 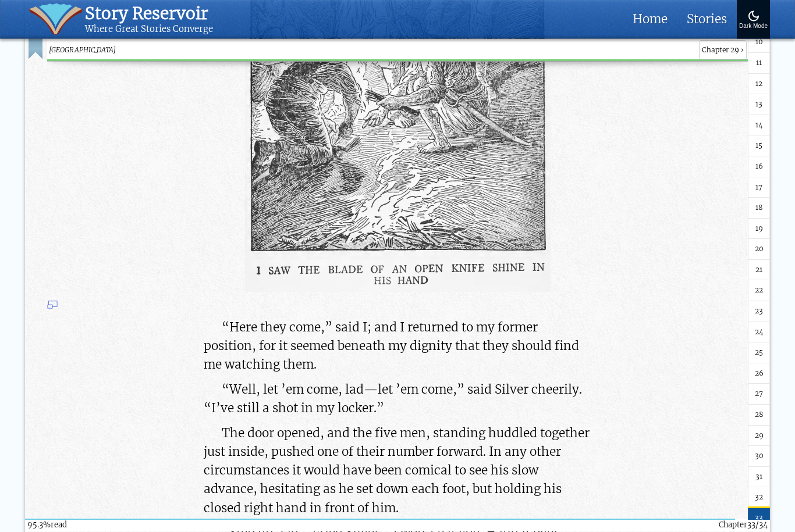 What do you see at coordinates (759, 63) in the screenshot?
I see `span: 11` at bounding box center [759, 63].